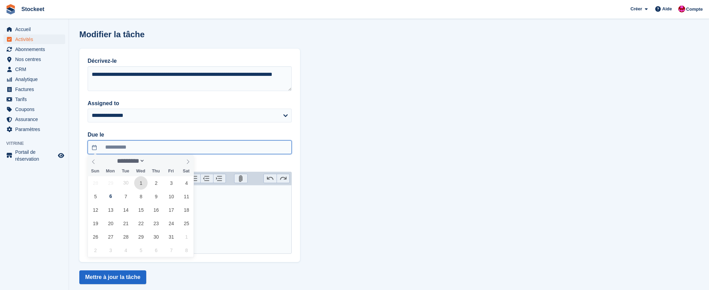 This screenshot has height=290, width=709. I want to click on span: October 31, 2025, so click(171, 237).